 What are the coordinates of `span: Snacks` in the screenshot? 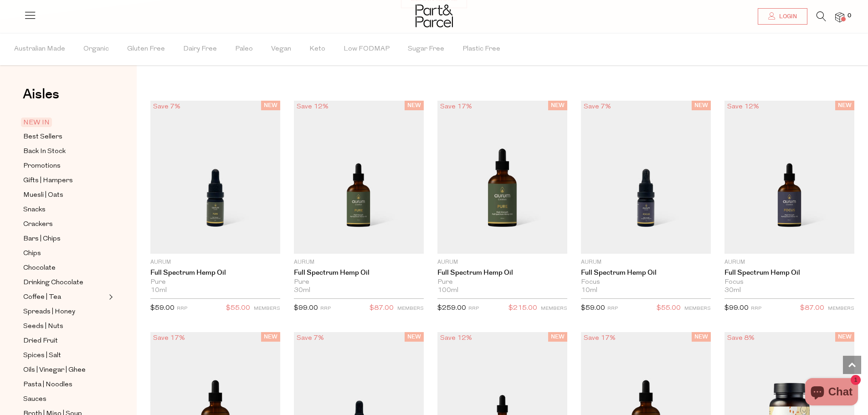 It's located at (34, 210).